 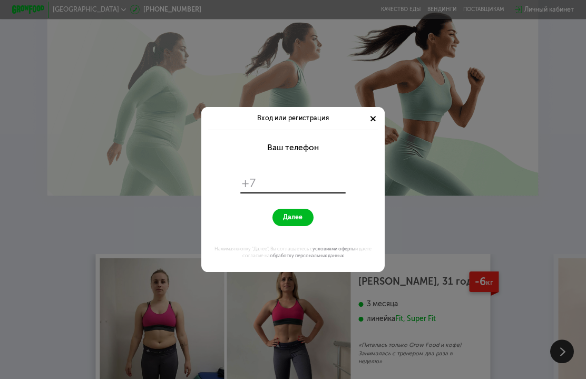 What do you see at coordinates (307, 256) in the screenshot?
I see `a: обработку персональных данных` at bounding box center [307, 256].